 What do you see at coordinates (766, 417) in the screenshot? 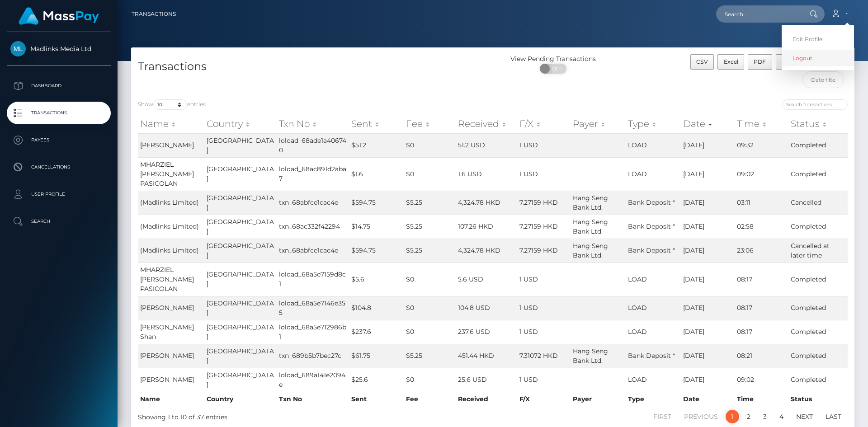
I see `a: 3` at bounding box center [766, 417].